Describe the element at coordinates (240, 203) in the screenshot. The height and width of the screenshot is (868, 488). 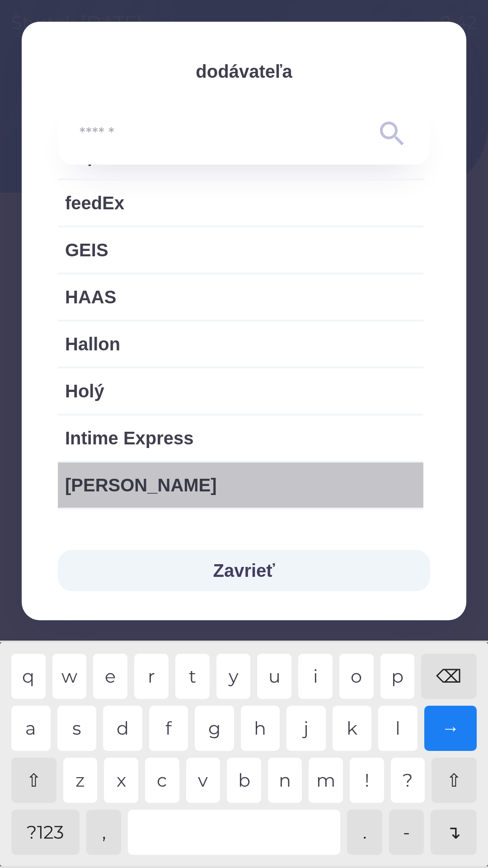
I see `div: feedEx` at that location.